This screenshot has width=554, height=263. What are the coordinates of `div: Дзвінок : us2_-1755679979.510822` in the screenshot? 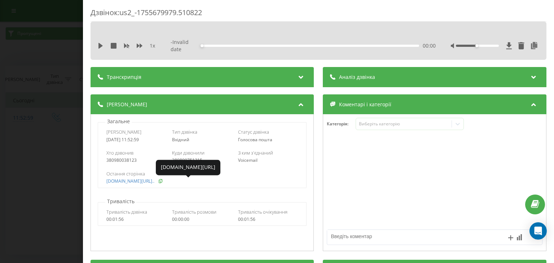 It's located at (319, 14).